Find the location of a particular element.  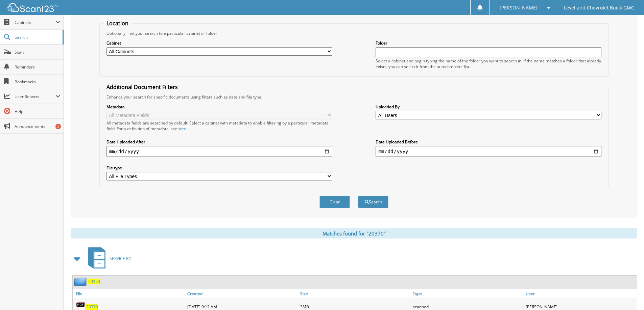

a: Size is located at coordinates (355, 294).